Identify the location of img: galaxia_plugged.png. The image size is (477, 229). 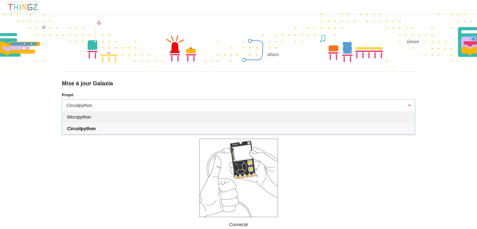
(239, 178).